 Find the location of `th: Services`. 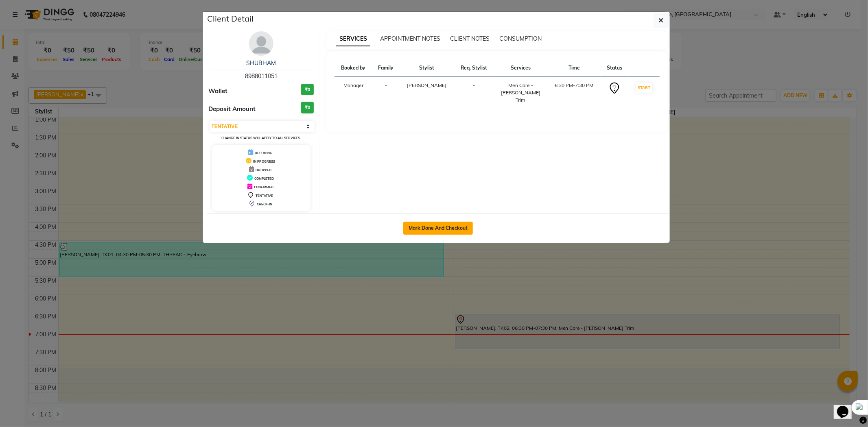

th: Services is located at coordinates (520, 68).